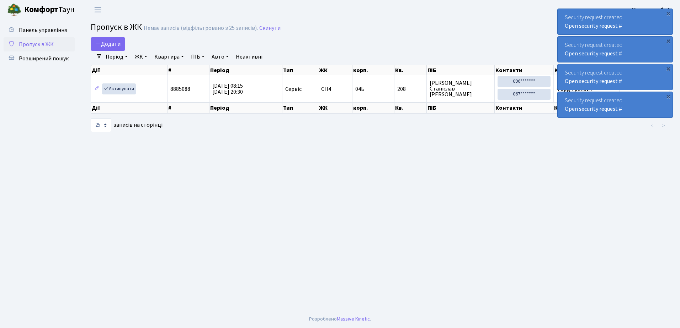  What do you see at coordinates (200, 28) in the screenshot?
I see `div: Немає записів (відфільтровано з 25 записів).` at bounding box center [200, 28].